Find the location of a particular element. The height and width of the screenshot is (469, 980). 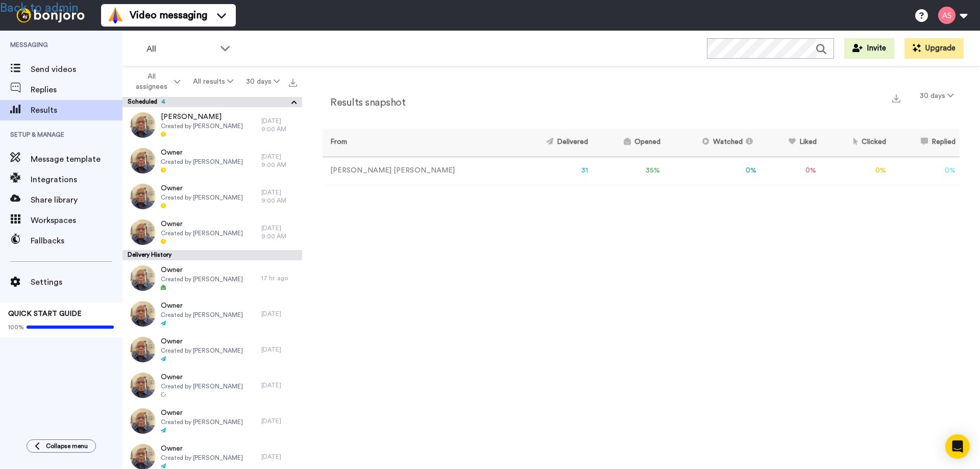

td: 31 is located at coordinates (553, 170).